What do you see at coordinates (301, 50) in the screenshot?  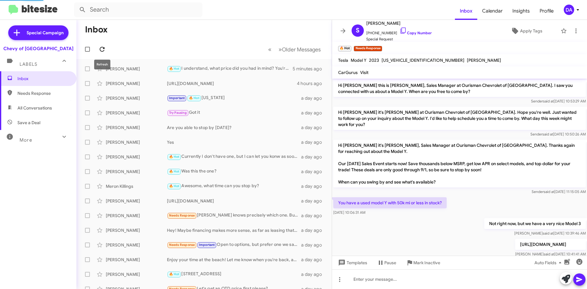 I see `span: Older Messages` at bounding box center [301, 50].